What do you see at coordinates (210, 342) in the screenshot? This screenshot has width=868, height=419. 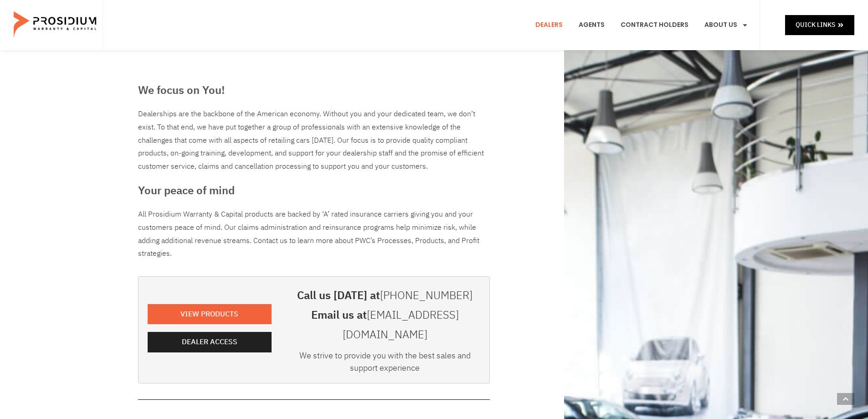 I see `span: Dealer Access` at bounding box center [210, 342].